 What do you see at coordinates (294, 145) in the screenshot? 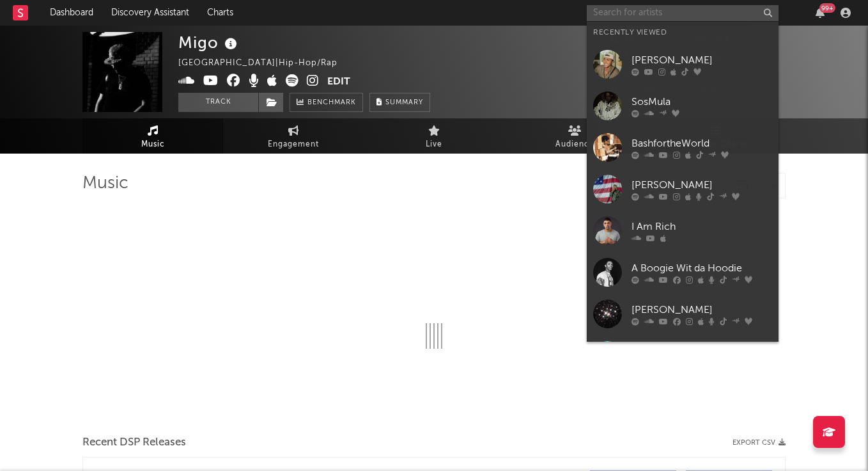
I see `span: Engagement` at bounding box center [294, 145].